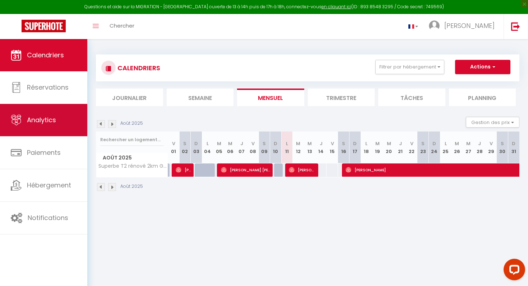 Image resolution: width=528 pixels, height=286 pixels. I want to click on li: Trimestre, so click(341, 97).